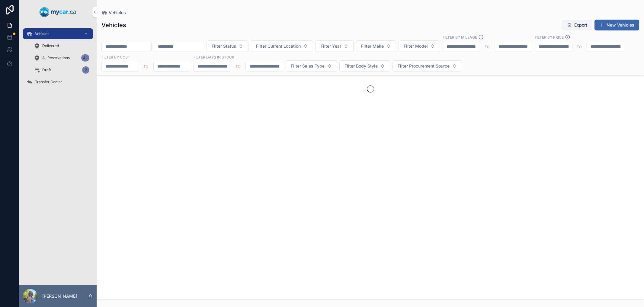 This screenshot has width=644, height=307. What do you see at coordinates (85, 58) in the screenshot?
I see `div: 42` at bounding box center [85, 58].